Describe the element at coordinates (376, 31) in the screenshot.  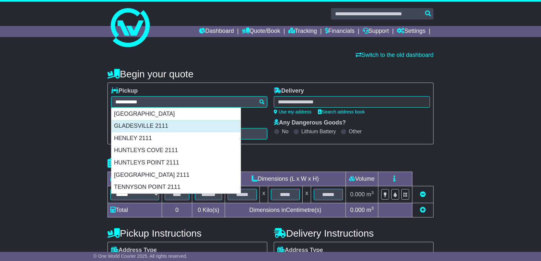
I see `a: Support` at that location.